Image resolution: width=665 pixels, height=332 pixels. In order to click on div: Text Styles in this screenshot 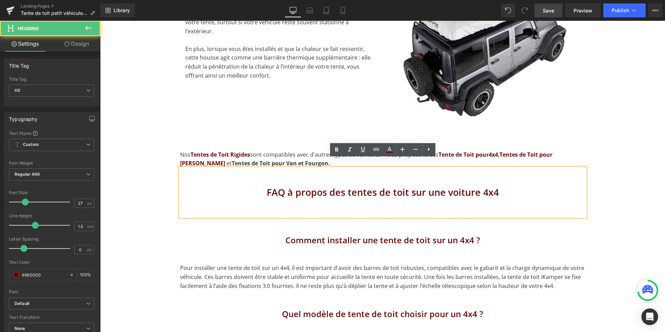, I will do `click(52, 133)`.